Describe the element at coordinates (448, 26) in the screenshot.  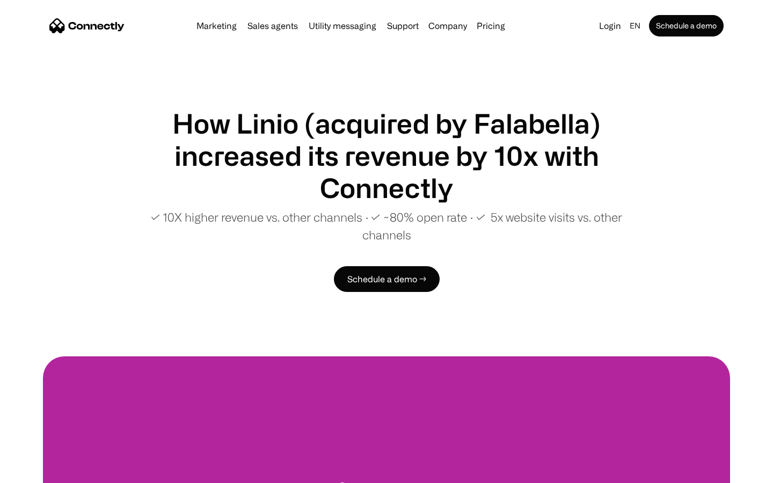
I see `div: Company` at that location.